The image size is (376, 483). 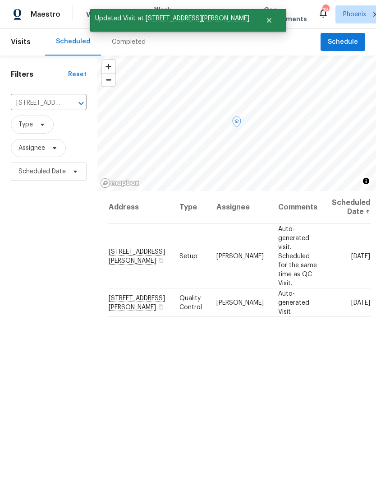 What do you see at coordinates (285, 14) in the screenshot?
I see `span: Geo Assignments` at bounding box center [285, 14].